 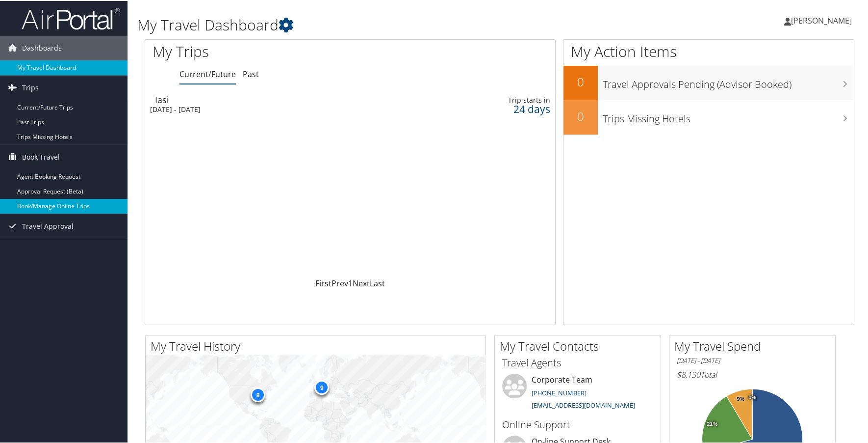 I want to click on a: Current/Future, so click(x=207, y=74).